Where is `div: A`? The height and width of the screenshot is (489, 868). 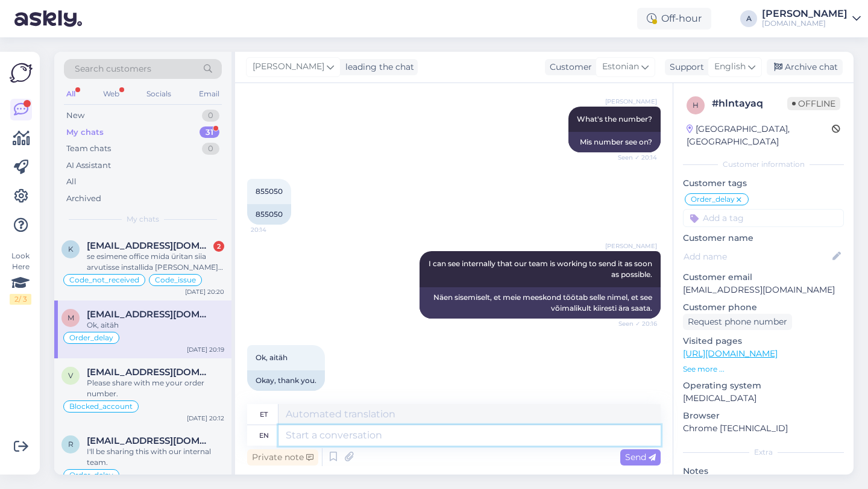
div: A is located at coordinates (749, 19).